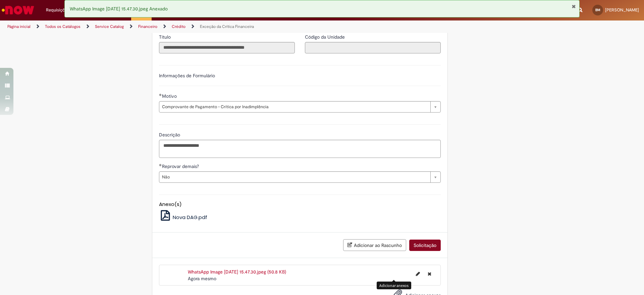 This screenshot has height=295, width=644. I want to click on button: Editar nome de arquivo WhatsApp Image 2025-08-29 at 15.47.30.jpeg, so click(418, 273).